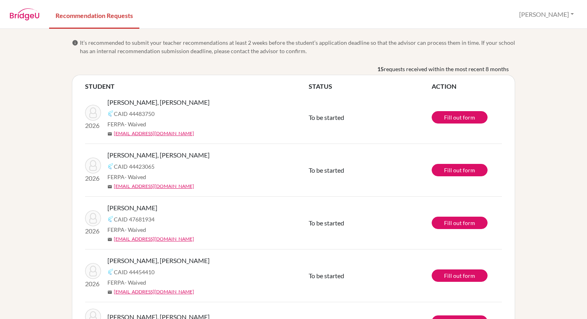 Image resolution: width=587 pixels, height=319 pixels. I want to click on span: requests received within the most recent 8 months, so click(446, 69).